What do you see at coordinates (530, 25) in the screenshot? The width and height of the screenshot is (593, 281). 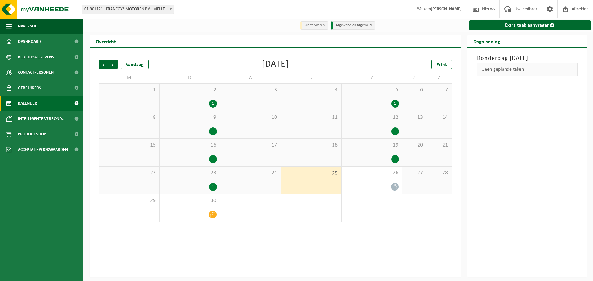 I see `a: Extra taak aanvragen` at bounding box center [530, 25].